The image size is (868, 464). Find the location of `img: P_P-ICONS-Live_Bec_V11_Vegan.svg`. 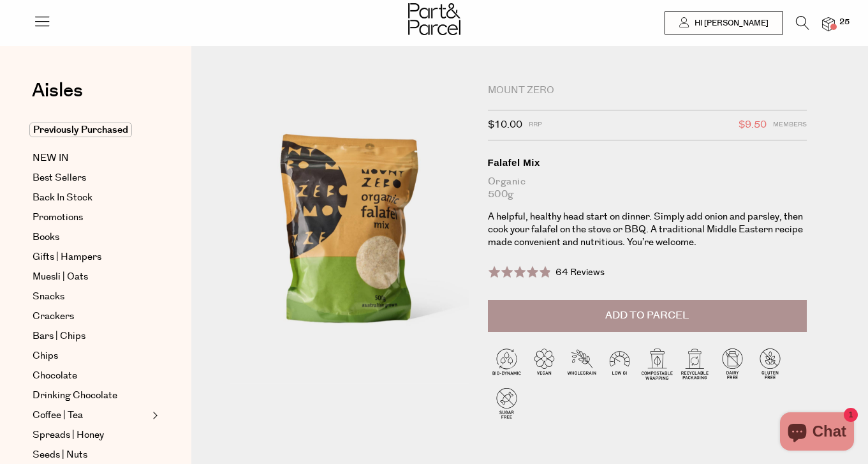

img: P_P-ICONS-Live_Bec_V11_Vegan.svg is located at coordinates (544, 363).